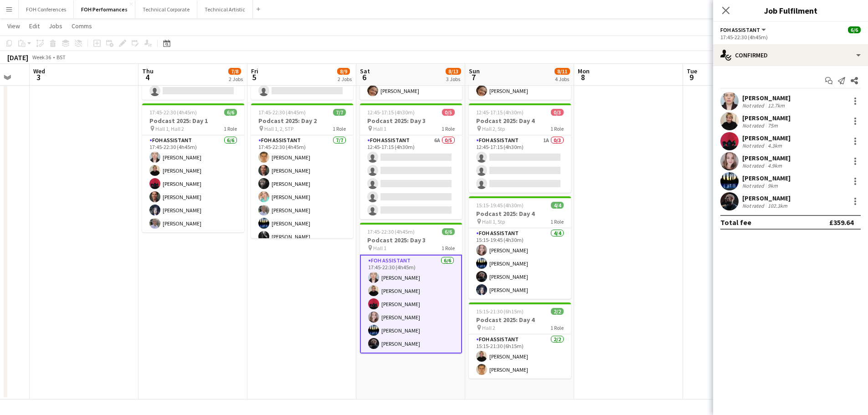 This screenshot has width=868, height=415. What do you see at coordinates (14, 26) in the screenshot?
I see `span: View` at bounding box center [14, 26].